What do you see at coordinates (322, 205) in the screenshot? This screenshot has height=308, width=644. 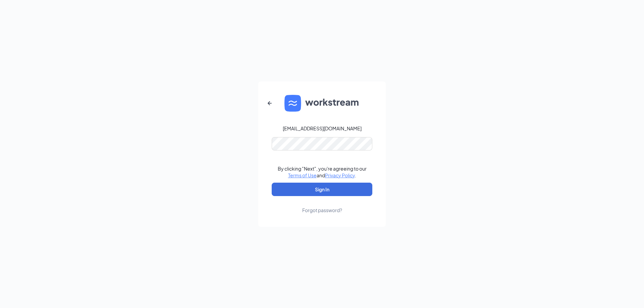 I see `a: Forgot password?` at bounding box center [322, 205].